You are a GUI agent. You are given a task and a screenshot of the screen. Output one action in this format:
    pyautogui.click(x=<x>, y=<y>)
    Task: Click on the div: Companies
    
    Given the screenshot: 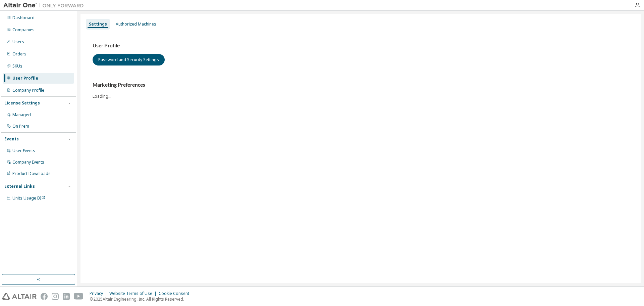 What is the action you would take?
    pyautogui.click(x=24, y=30)
    